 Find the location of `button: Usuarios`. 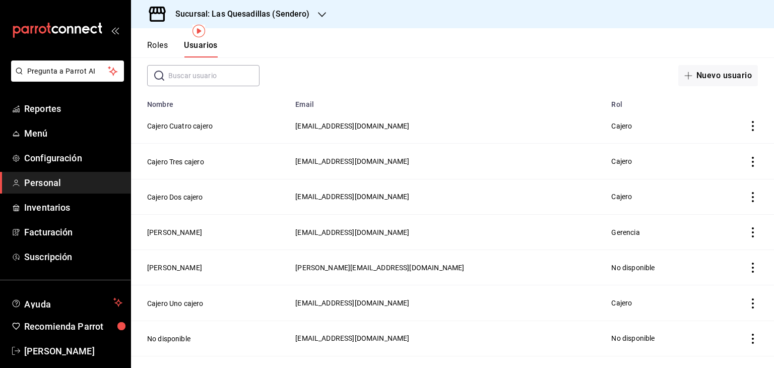

button: Usuarios is located at coordinates (200, 49).